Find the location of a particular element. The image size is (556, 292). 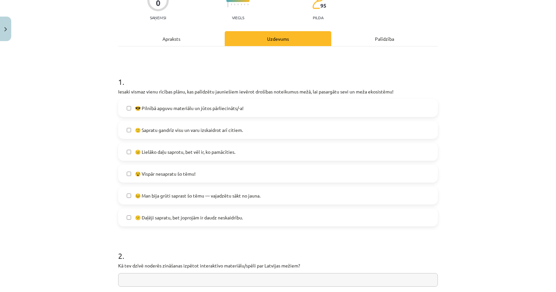

span: 😐 Lielāko daļu saprotu, bet vēl ir, ko pamācīties. is located at coordinates (185, 152).